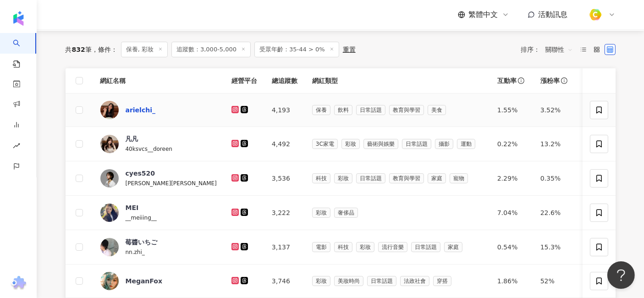 The height and width of the screenshot is (298, 644). I want to click on td: 4,193, so click(285, 110).